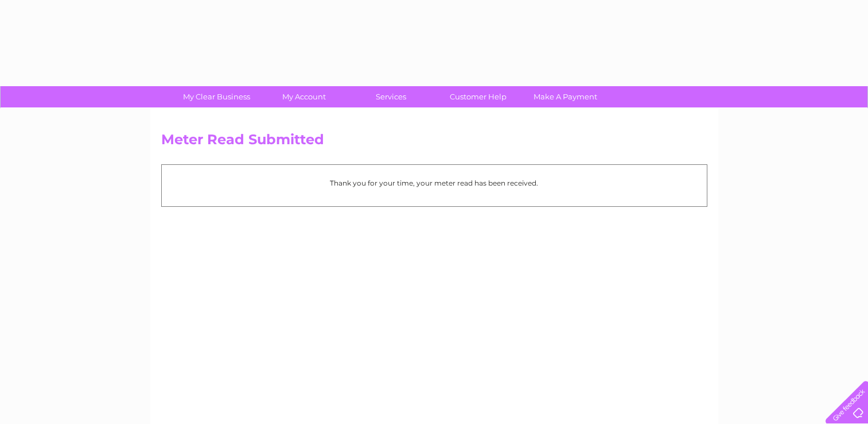 Image resolution: width=868 pixels, height=424 pixels. I want to click on h2: Meter Read Submitted, so click(434, 142).